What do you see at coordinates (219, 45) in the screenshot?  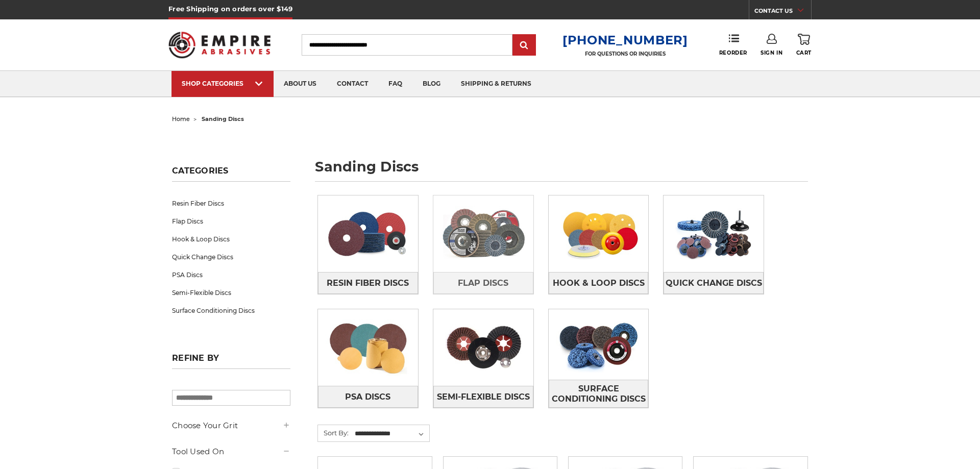 I see `img: Empire Abrasives` at bounding box center [219, 45].